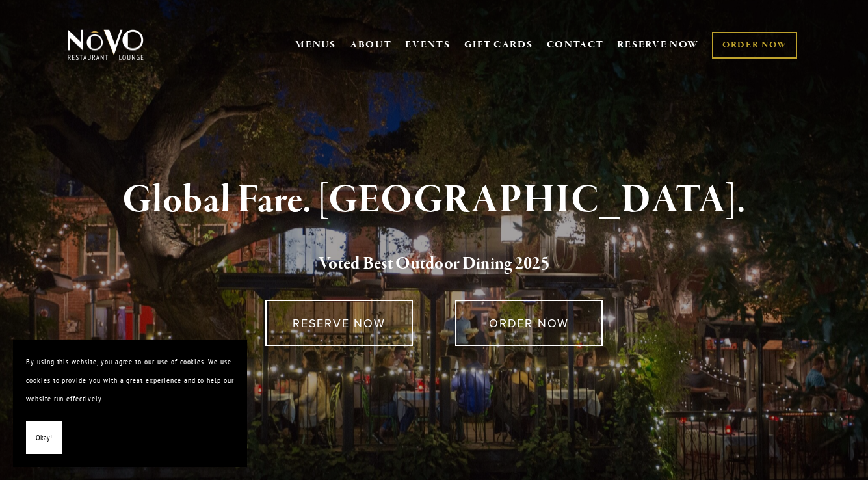 This screenshot has width=868, height=480. I want to click on a: Voted Best Outdoor Dining 202, so click(430, 265).